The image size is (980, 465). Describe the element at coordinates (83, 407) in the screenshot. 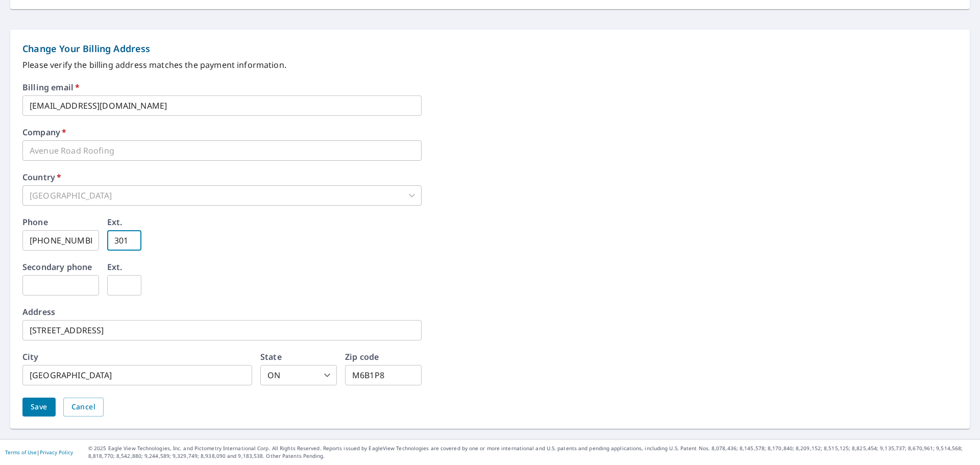

I see `button: Cancel` at that location.